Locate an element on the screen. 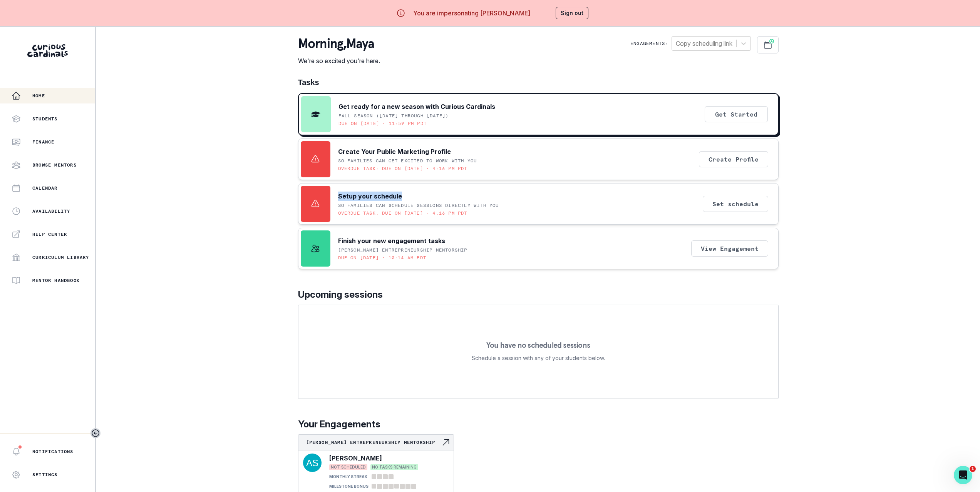 This screenshot has height=492, width=980. p: MILESTONE BONUS is located at coordinates (349, 487).